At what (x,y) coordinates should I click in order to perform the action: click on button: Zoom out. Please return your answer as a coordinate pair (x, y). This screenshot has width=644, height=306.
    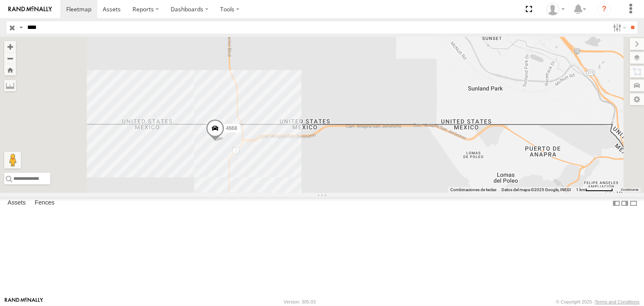
    Looking at the image, I should click on (10, 58).